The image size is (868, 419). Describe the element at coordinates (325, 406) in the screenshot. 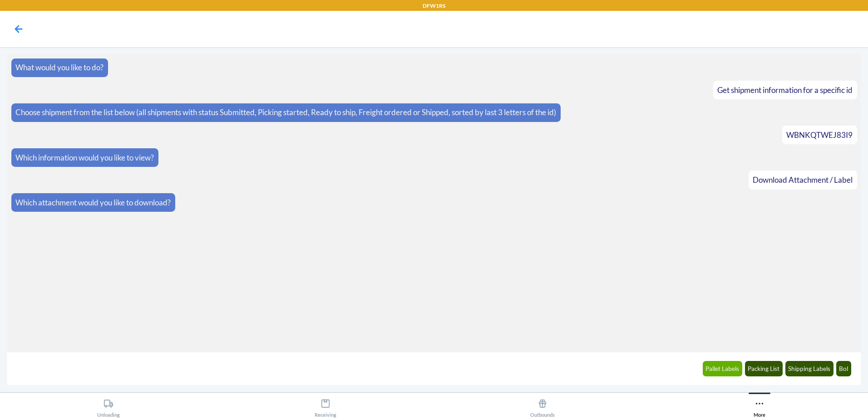

I see `div: Receiving` at that location.